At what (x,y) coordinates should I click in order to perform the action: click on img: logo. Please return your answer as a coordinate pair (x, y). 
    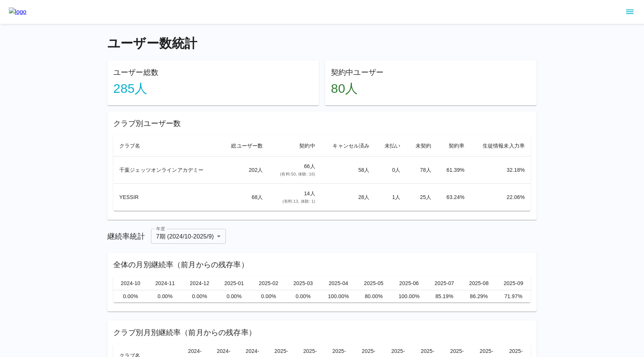
    Looking at the image, I should click on (18, 12).